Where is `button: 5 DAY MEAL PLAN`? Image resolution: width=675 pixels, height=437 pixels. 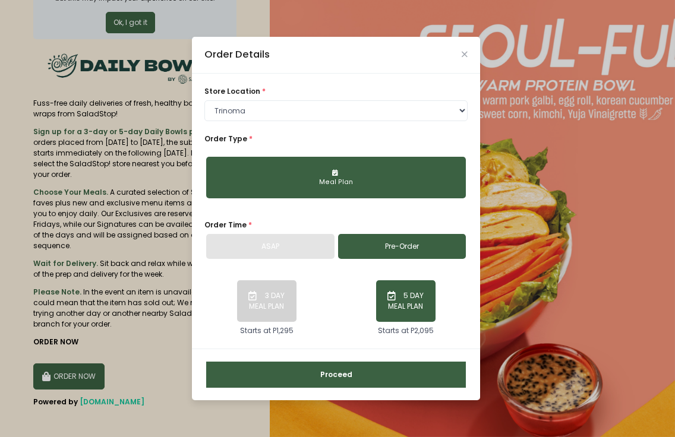 button: 5 DAY MEAL PLAN is located at coordinates (406, 301).